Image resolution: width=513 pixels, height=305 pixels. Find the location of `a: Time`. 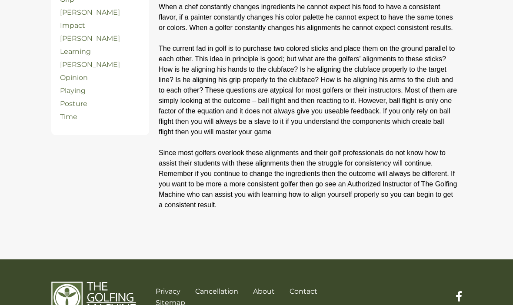

a: Time is located at coordinates (69, 117).